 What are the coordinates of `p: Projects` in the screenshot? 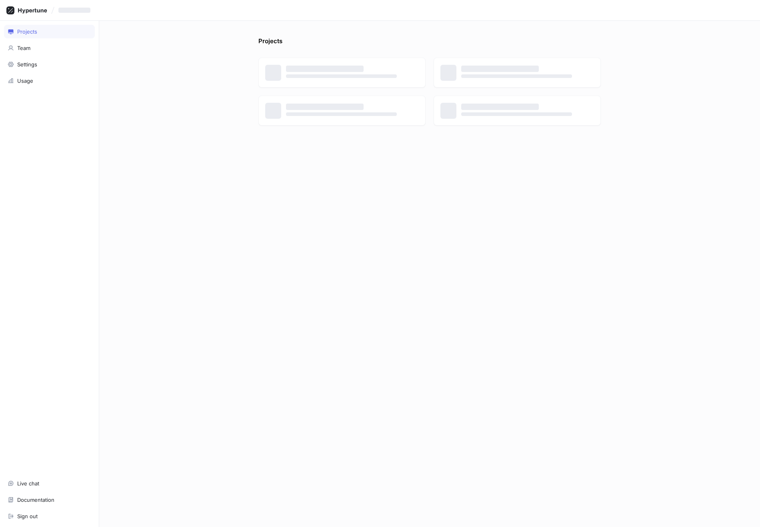 It's located at (270, 43).